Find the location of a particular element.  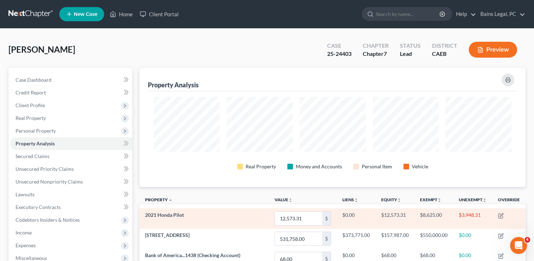

a: Equityunfold_more is located at coordinates (391, 199).